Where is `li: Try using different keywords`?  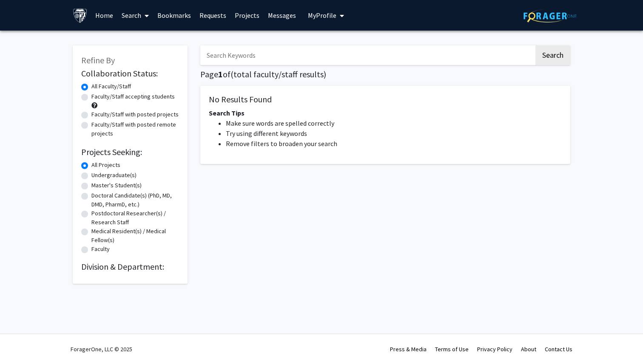 li: Try using different keywords is located at coordinates (394, 134).